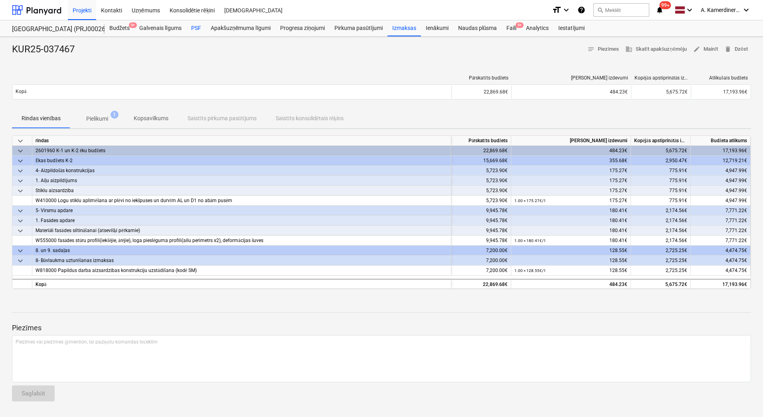 Image resolution: width=763 pixels, height=417 pixels. Describe the element at coordinates (721, 10) in the screenshot. I see `span: A. Kamerdinerovs` at that location.